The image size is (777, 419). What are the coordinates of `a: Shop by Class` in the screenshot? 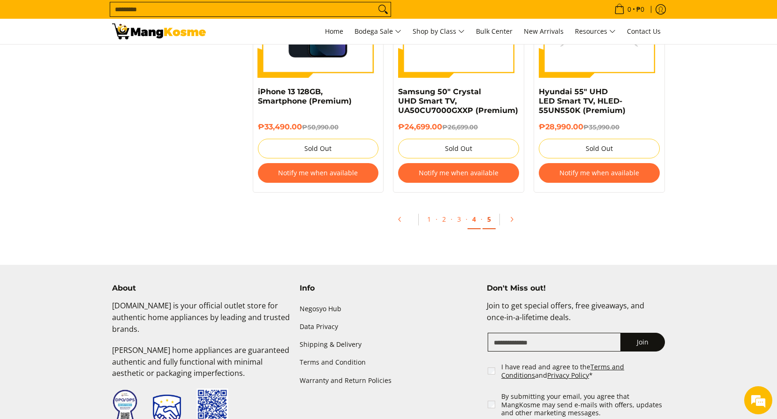 It's located at (438, 31).